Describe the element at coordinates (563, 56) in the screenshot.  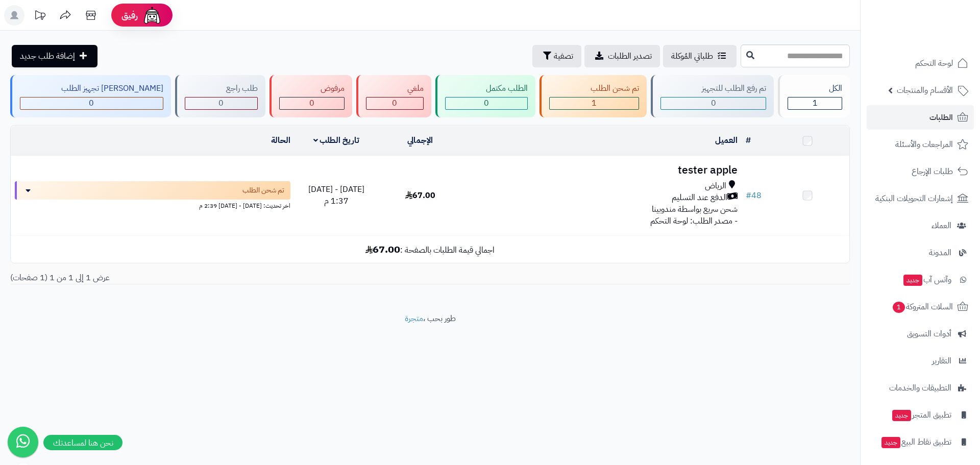
I see `span: تصفية` at that location.